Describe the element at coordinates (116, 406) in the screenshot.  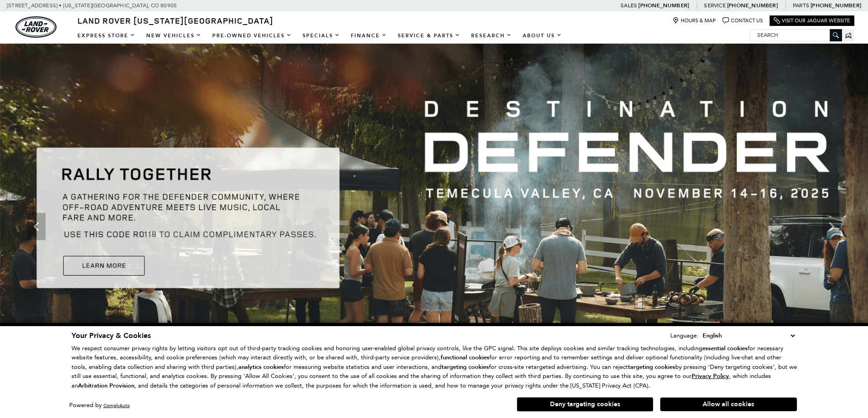
I see `a: ComplyAuto` at that location.